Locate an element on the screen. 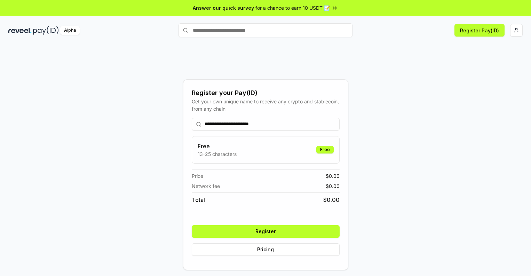  div: Get your own unique name to receive any crypto and stablecoin, from any chain is located at coordinates (266, 105).